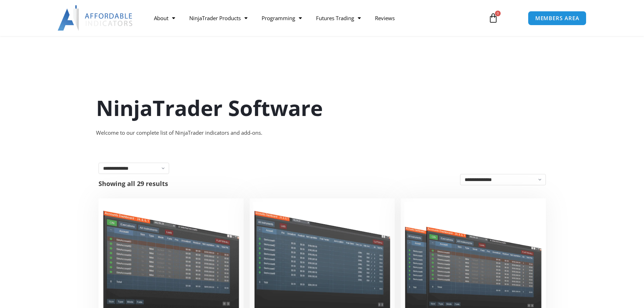 Image resolution: width=644 pixels, height=308 pixels. I want to click on select: Shop order, so click(503, 180).